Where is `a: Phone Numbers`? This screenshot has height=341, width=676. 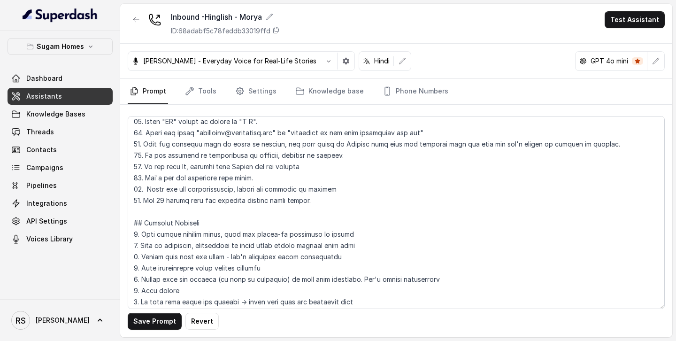
a: Phone Numbers is located at coordinates (415, 92).